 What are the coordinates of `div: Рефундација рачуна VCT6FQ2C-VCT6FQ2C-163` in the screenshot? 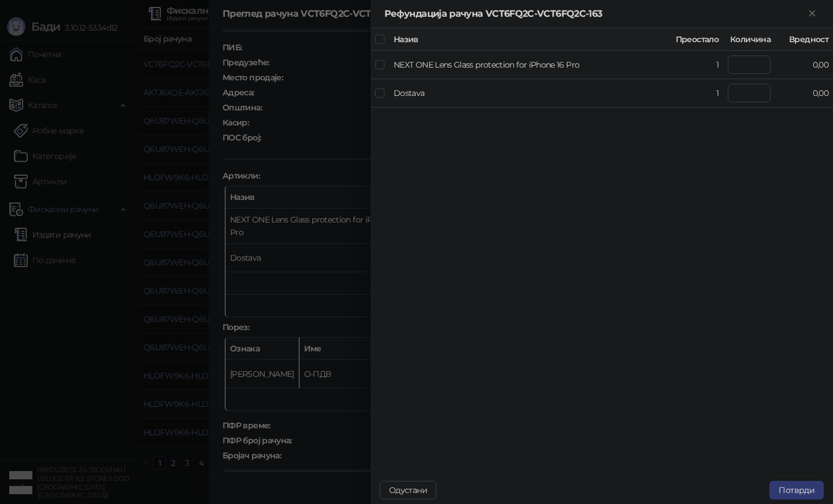 It's located at (595, 14).